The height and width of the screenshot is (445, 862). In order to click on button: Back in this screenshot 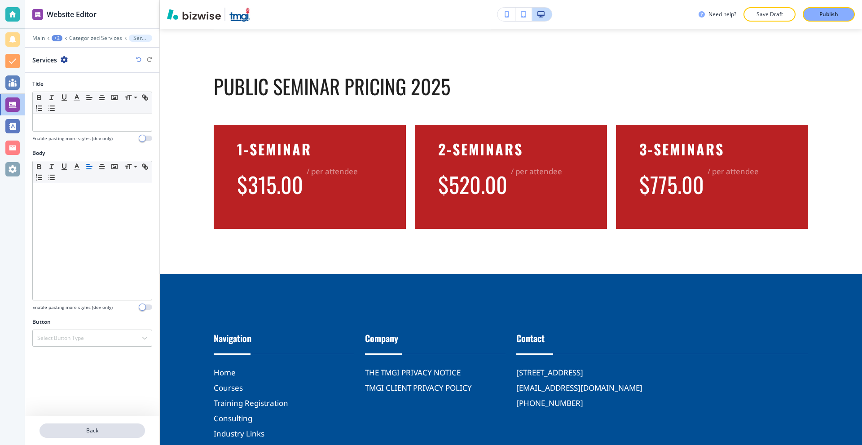, I will do `click(92, 430)`.